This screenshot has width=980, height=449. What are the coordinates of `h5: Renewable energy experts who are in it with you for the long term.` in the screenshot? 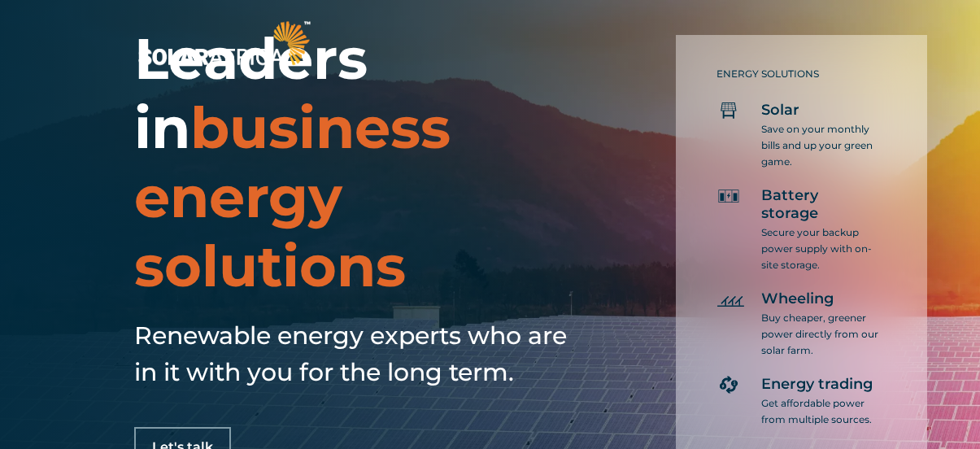 It's located at (356, 354).